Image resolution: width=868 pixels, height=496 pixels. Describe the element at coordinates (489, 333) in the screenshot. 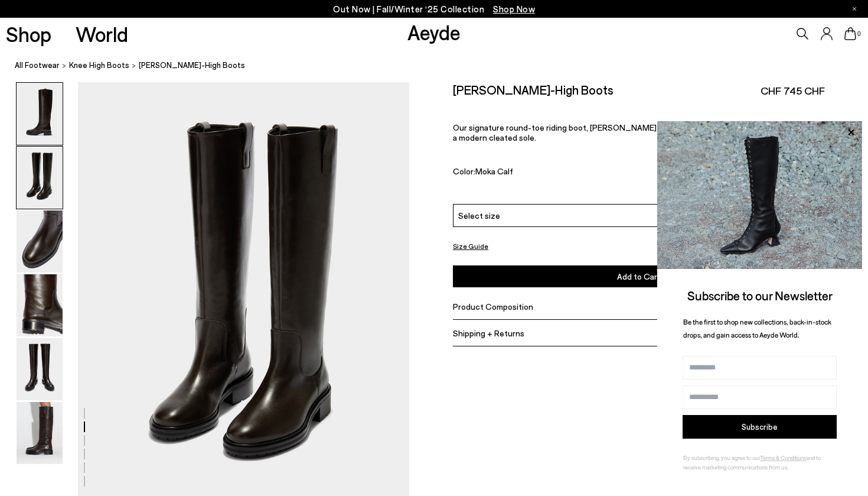

I see `span: Shipping + Returns` at that location.